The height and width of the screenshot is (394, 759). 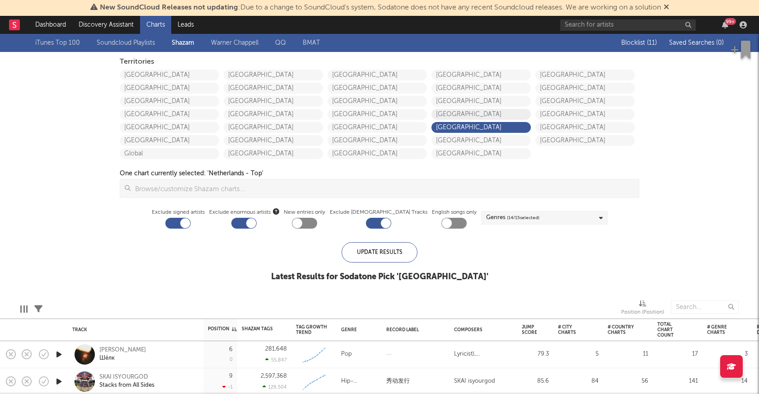 What do you see at coordinates (133, 330) in the screenshot?
I see `div: Track` at bounding box center [133, 330].